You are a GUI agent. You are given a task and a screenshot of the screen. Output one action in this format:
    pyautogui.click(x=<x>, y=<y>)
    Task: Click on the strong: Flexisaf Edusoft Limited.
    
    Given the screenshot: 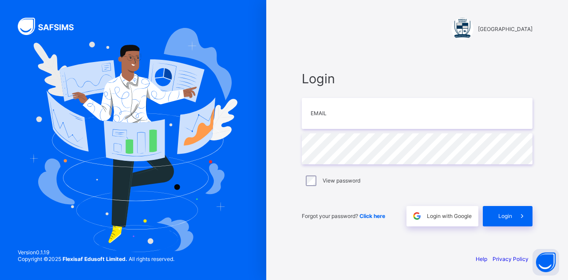 What is the action you would take?
    pyautogui.click(x=95, y=259)
    